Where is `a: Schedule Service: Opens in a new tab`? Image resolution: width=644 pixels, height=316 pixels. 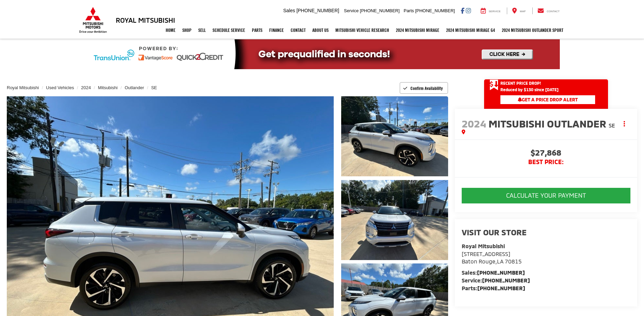 a: Schedule Service: Opens in a new tab is located at coordinates (229, 30).